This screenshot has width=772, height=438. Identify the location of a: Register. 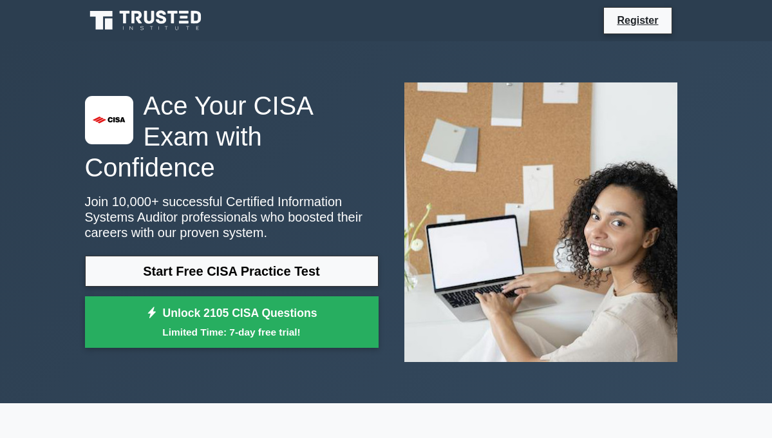
(637, 20).